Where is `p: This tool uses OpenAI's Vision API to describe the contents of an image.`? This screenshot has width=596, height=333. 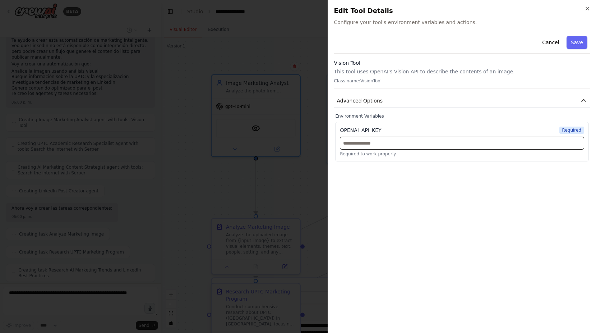
p: This tool uses OpenAI's Vision API to describe the contents of an image. is located at coordinates (462, 71).